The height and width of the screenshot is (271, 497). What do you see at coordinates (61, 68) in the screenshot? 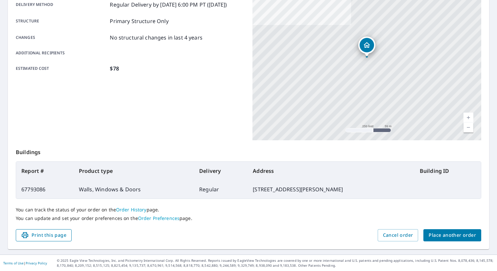
I see `p: Estimated cost` at bounding box center [61, 68].